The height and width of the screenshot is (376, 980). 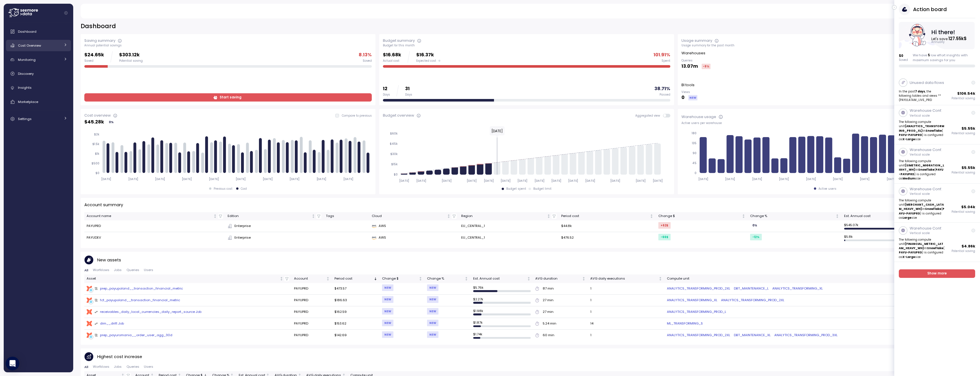 What do you see at coordinates (548, 289) in the screenshot?
I see `div: 87 min` at bounding box center [548, 289].